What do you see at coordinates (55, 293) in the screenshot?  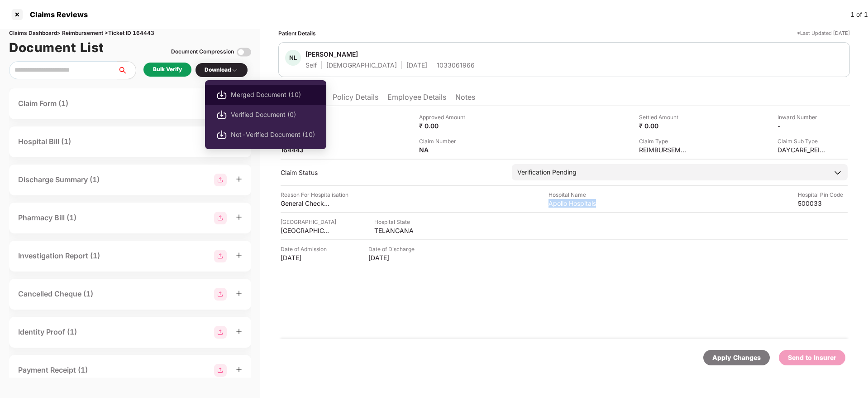 I see `div: Cancelled Cheque (1)` at bounding box center [55, 293].